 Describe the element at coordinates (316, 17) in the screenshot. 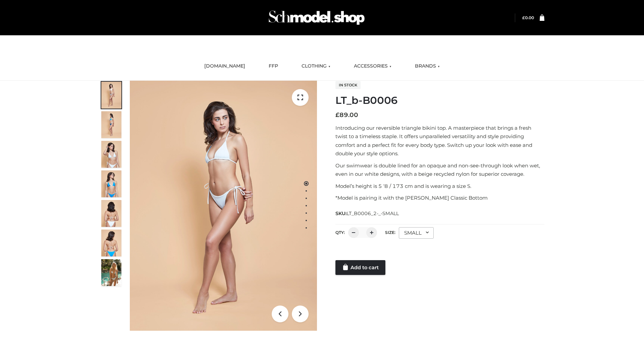

I see `img: Schmodel Admin 964` at that location.